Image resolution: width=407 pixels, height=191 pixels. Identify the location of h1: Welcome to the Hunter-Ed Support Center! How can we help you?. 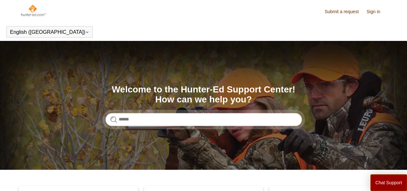
(204, 95).